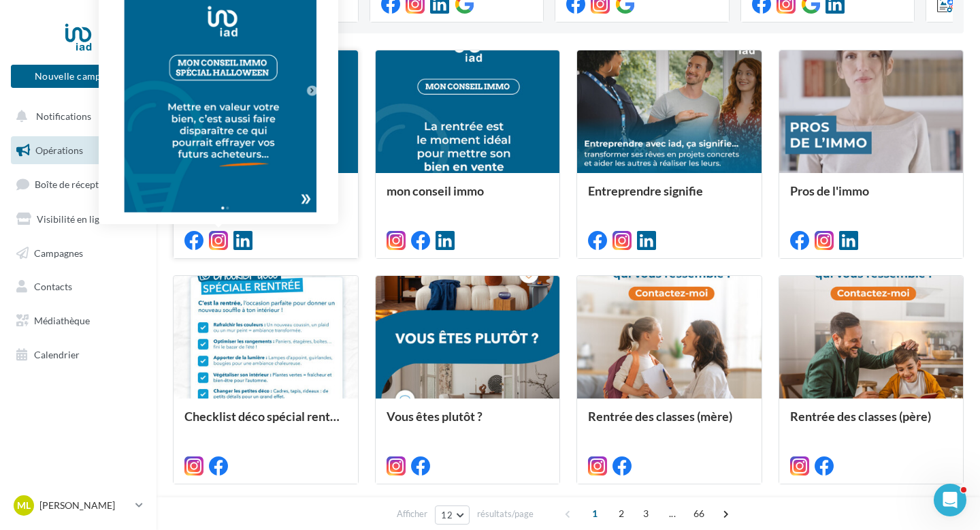 The width and height of the screenshot is (980, 530). I want to click on span: 1, so click(595, 513).